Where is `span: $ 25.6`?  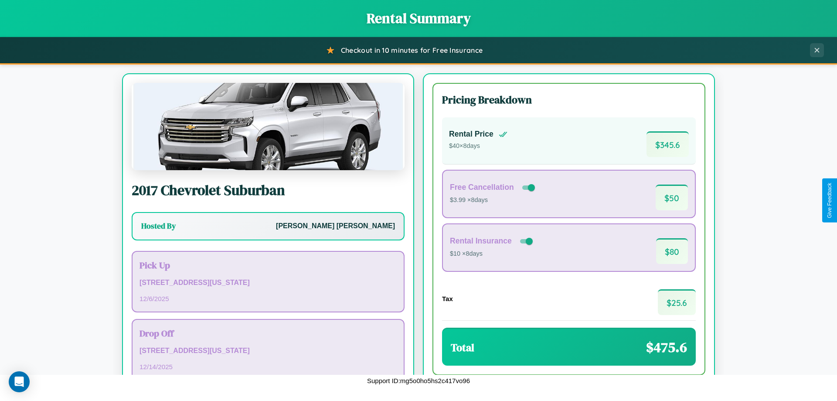
span: $ 25.6 is located at coordinates (677, 302).